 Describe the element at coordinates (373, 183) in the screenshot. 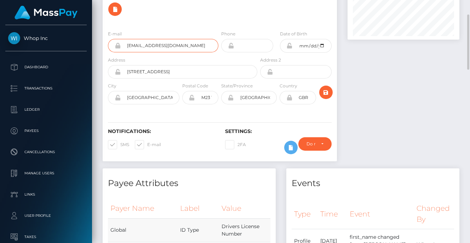

I see `h4: Events` at that location.